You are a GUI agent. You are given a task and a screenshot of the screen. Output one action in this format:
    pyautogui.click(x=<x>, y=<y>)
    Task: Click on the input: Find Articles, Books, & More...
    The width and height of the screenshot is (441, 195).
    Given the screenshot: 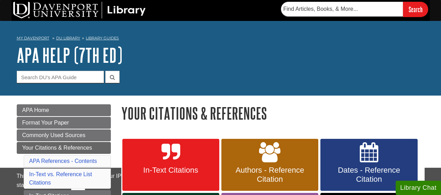 What is the action you would take?
    pyautogui.click(x=342, y=9)
    